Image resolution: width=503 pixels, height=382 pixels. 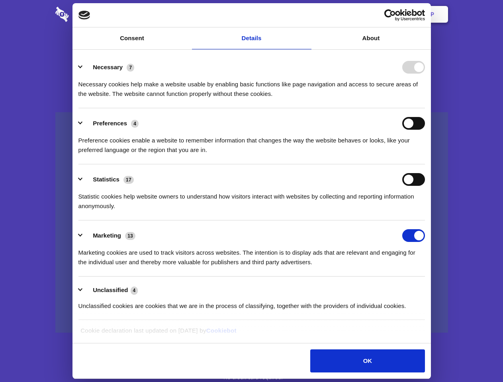 I want to click on button: Statistics (17), so click(x=109, y=179).